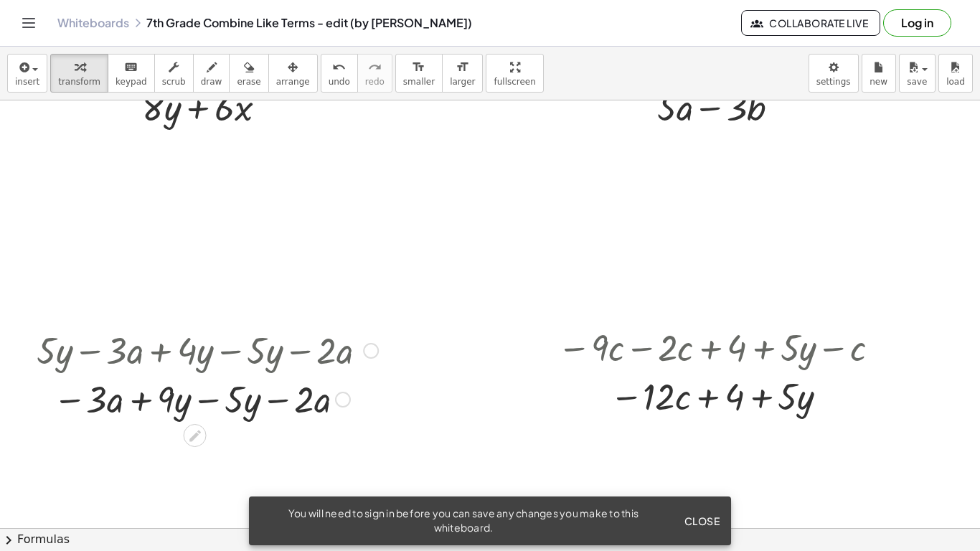 The width and height of the screenshot is (980, 551). Describe the element at coordinates (293, 82) in the screenshot. I see `span: arrange` at that location.